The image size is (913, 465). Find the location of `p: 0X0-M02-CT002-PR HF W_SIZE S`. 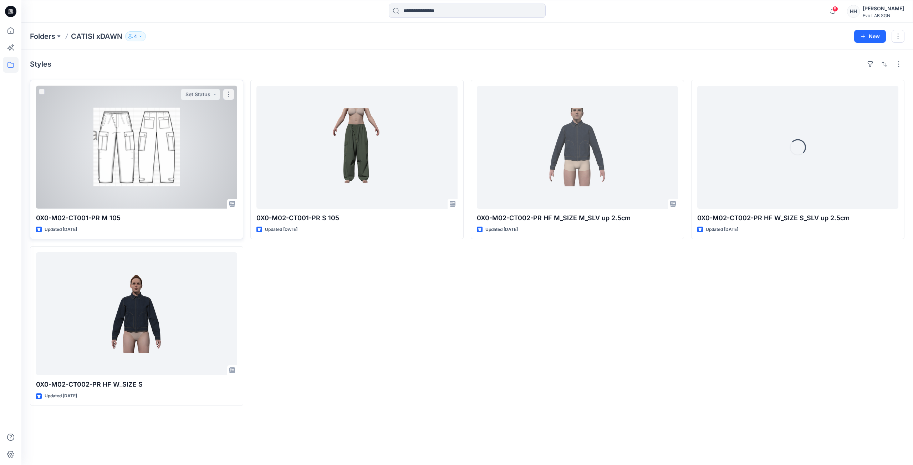

p: 0X0-M02-CT002-PR HF W_SIZE S is located at coordinates (137, 385).